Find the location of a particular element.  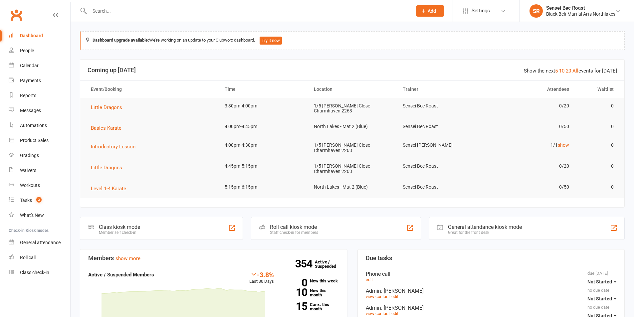

a: Tasks 3 is located at coordinates (39, 200).